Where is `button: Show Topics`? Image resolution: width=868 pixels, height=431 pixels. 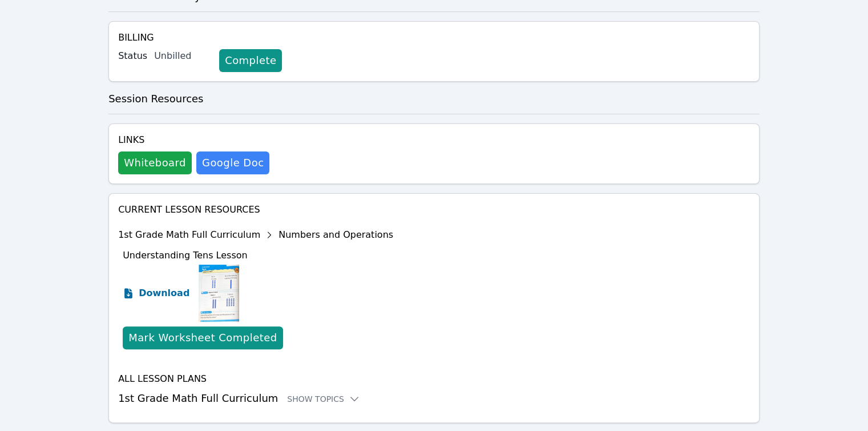
button: Show Topics is located at coordinates (324, 398).